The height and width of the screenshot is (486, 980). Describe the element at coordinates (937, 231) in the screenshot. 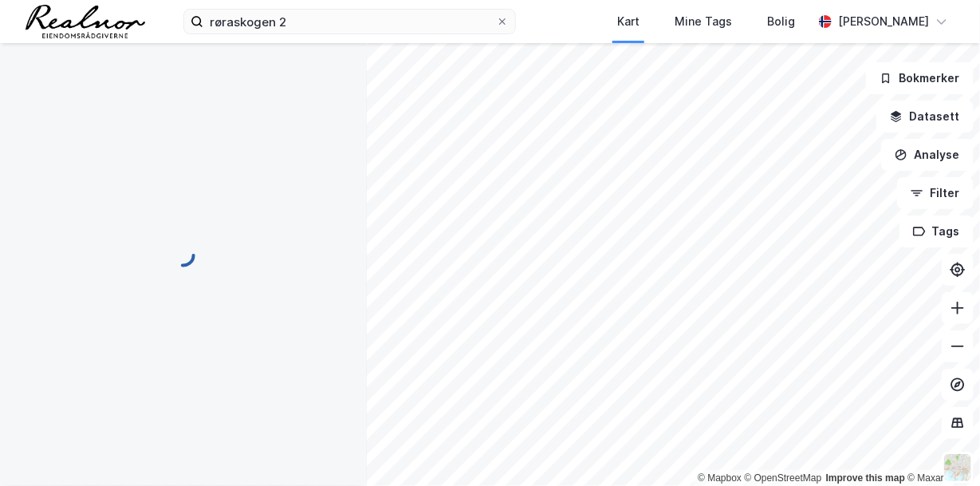

I see `button: Tags` at that location.